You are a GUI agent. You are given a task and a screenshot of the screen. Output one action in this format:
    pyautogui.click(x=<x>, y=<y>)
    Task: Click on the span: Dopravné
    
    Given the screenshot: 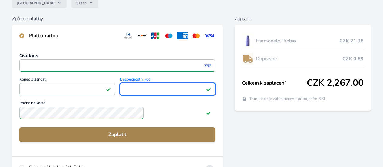 What is the action you would take?
    pyautogui.click(x=300, y=59)
    